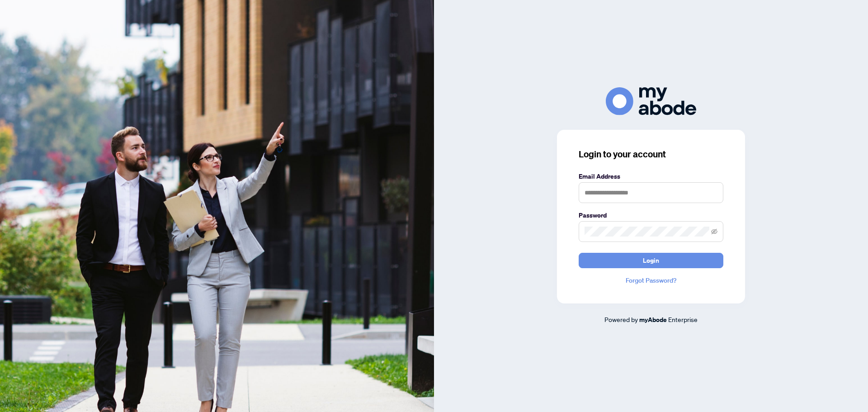 The image size is (868, 412). I want to click on a: Forgot Password?, so click(651, 281).